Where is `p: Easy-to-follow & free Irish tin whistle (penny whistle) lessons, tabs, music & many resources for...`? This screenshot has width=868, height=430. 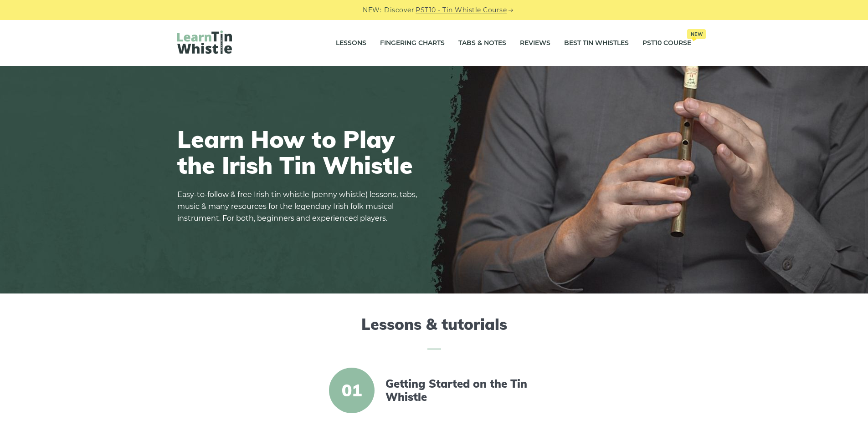 p: Easy-to-follow & free Irish tin whistle (penny whistle) lessons, tabs, music & many resources for... is located at coordinates (300, 207).